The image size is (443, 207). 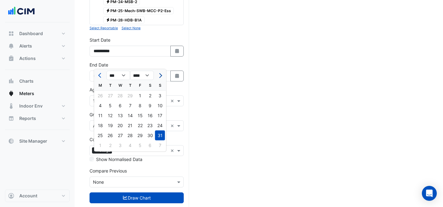 What do you see at coordinates (140, 116) in the screenshot?
I see `div: 15` at bounding box center [140, 116].